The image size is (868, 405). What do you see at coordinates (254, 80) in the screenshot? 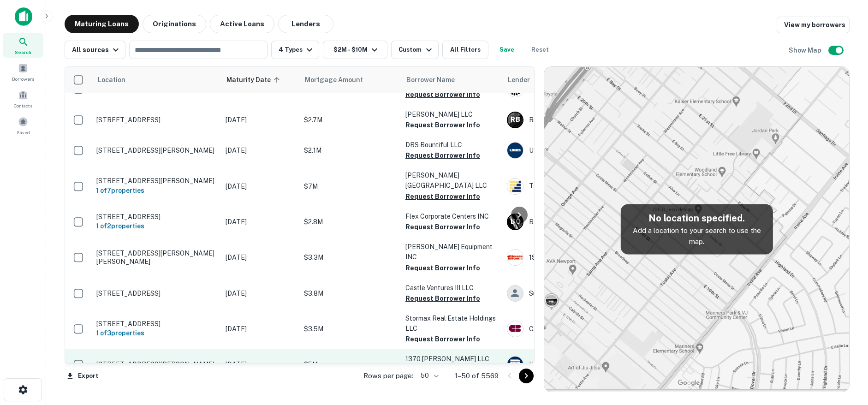
I see `span: Maturity Date` at bounding box center [254, 80].